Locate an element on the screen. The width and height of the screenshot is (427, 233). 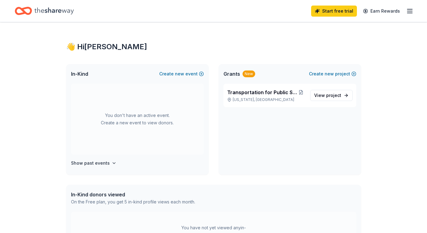
a: Start free trial is located at coordinates (334, 11).